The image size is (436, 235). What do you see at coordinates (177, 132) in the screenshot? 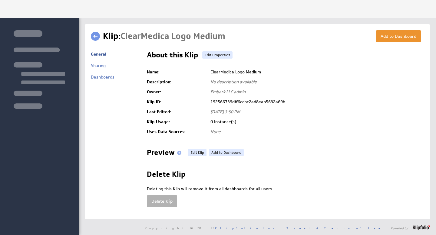
I see `td: Uses Data Sources:` at bounding box center [177, 132].